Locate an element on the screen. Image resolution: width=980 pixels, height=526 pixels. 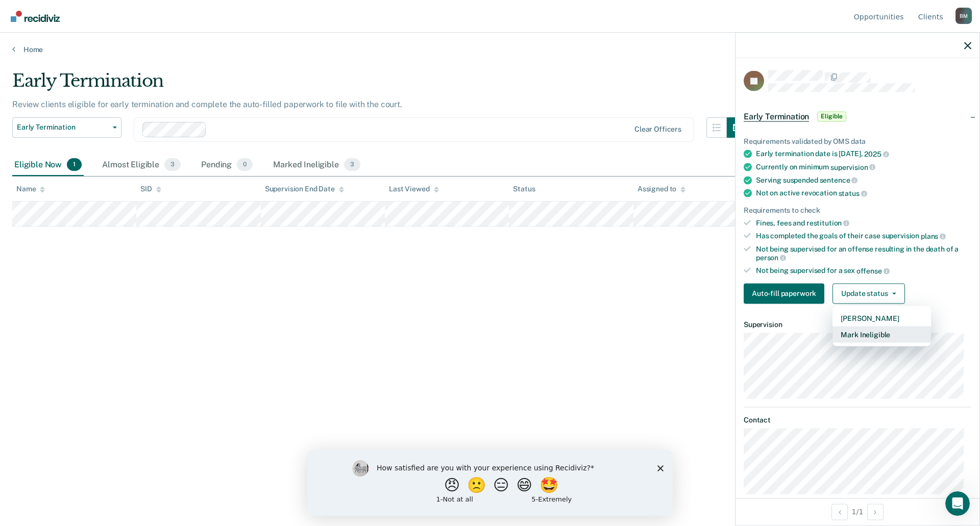
div: 1 / 1 is located at coordinates (857, 511).